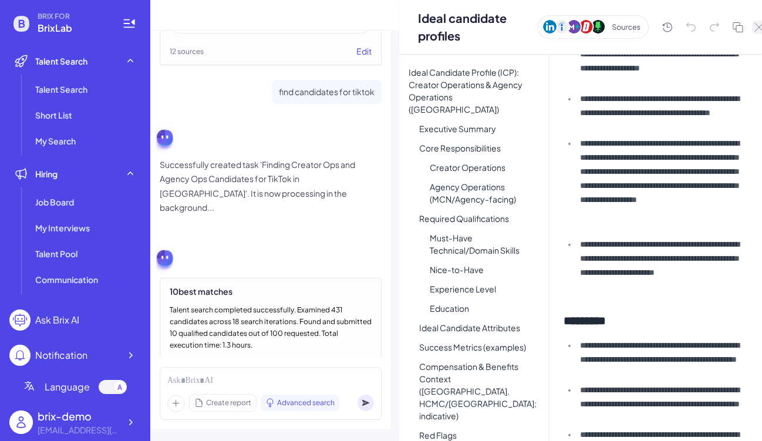  I want to click on span: My Search, so click(55, 141).